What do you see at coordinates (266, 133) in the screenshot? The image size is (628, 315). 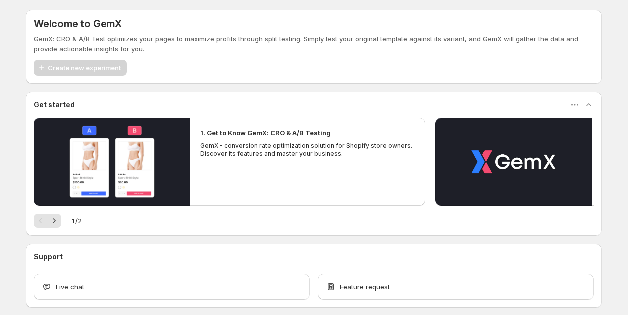 I see `h2: 1. Get to Know GemX: CRO & A/B Testing` at bounding box center [266, 133].